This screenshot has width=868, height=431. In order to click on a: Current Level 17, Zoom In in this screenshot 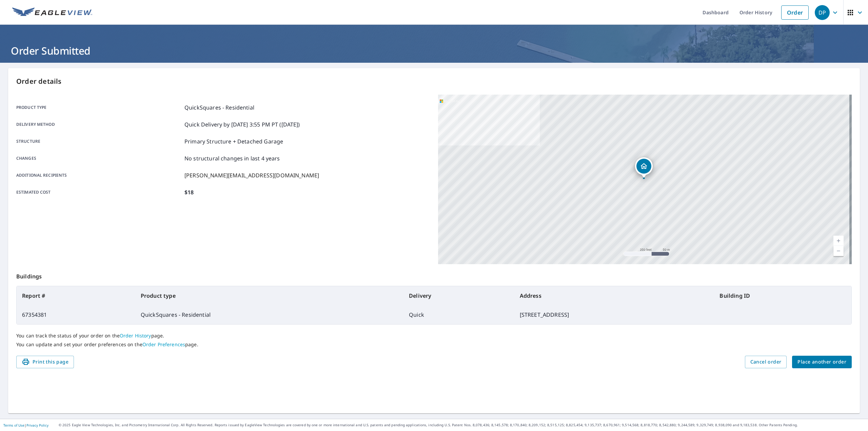, I will do `click(838, 241)`.